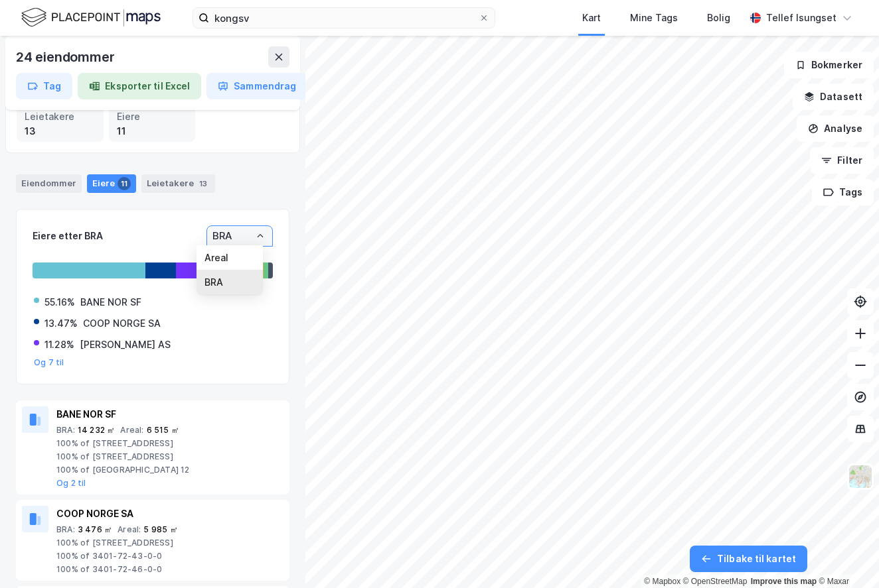 This screenshot has height=588, width=879. What do you see at coordinates (49, 184) in the screenshot?
I see `div: Eiendommer` at bounding box center [49, 184].